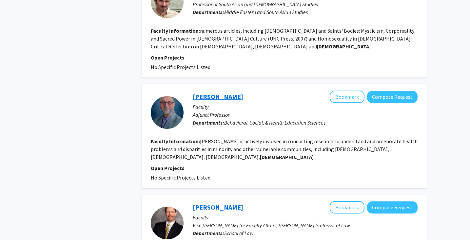  Describe the element at coordinates (392, 97) in the screenshot. I see `button: Compose Request to Eric Wright` at that location.